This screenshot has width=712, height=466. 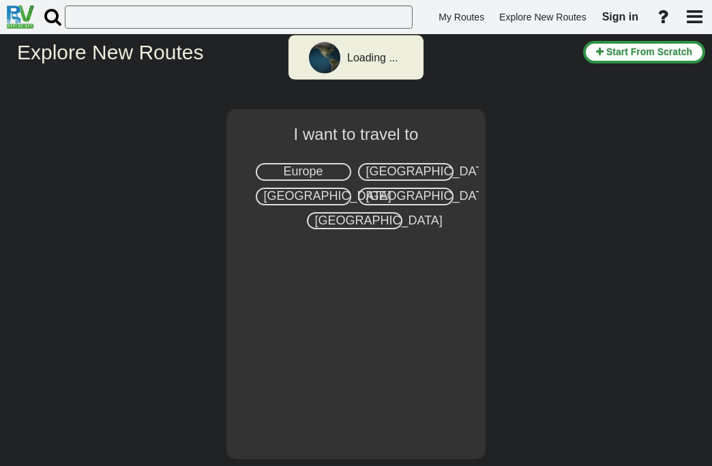 I want to click on a: Sign in, so click(x=620, y=17).